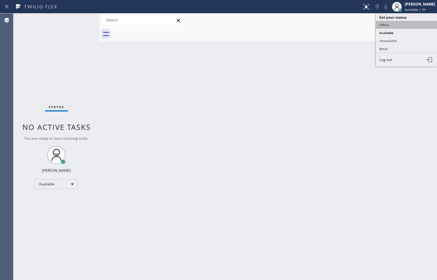  I want to click on button: Mute, so click(386, 7).